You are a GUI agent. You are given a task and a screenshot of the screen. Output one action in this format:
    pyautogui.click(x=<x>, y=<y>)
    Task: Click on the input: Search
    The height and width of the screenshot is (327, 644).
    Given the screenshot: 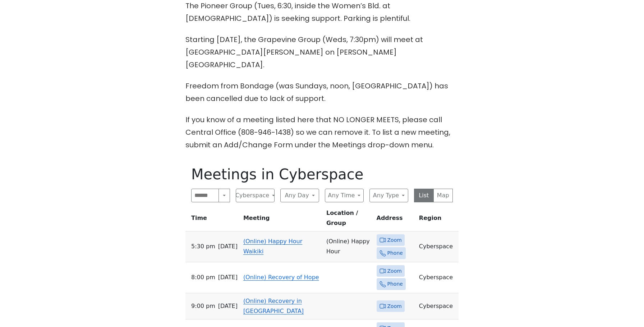 What is the action you would take?
    pyautogui.click(x=205, y=195)
    